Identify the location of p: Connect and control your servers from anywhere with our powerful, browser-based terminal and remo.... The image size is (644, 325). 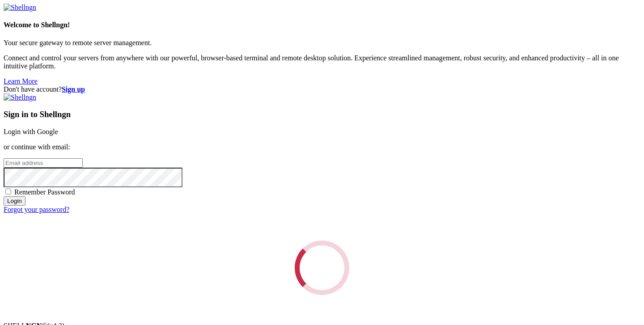
(322, 62).